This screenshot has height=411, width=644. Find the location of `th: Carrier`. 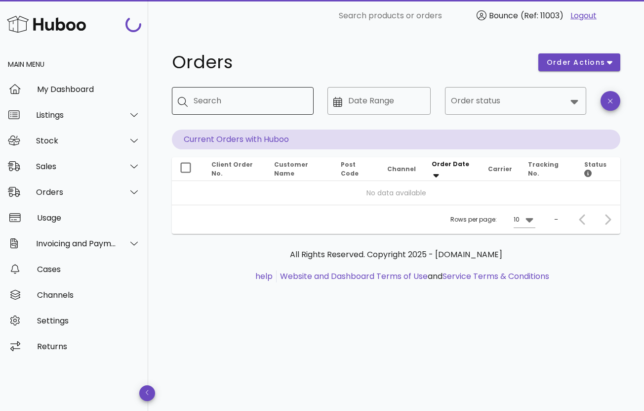

th: Carrier is located at coordinates (500, 169).